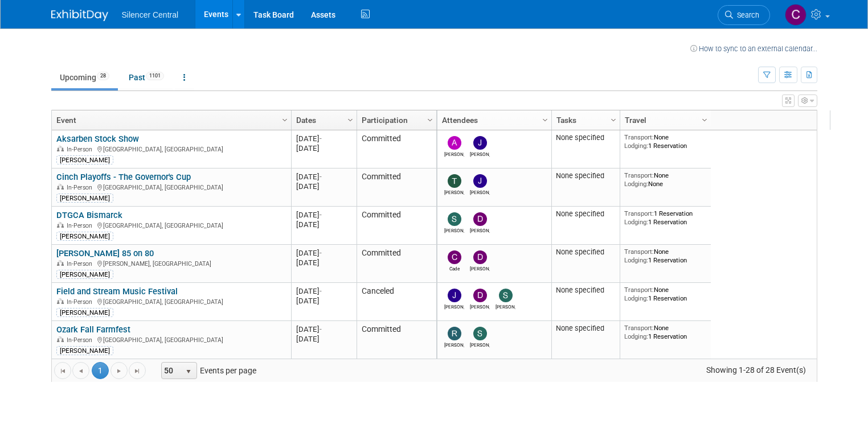 The image size is (868, 436). I want to click on img: Tyler Phillips, so click(455, 181).